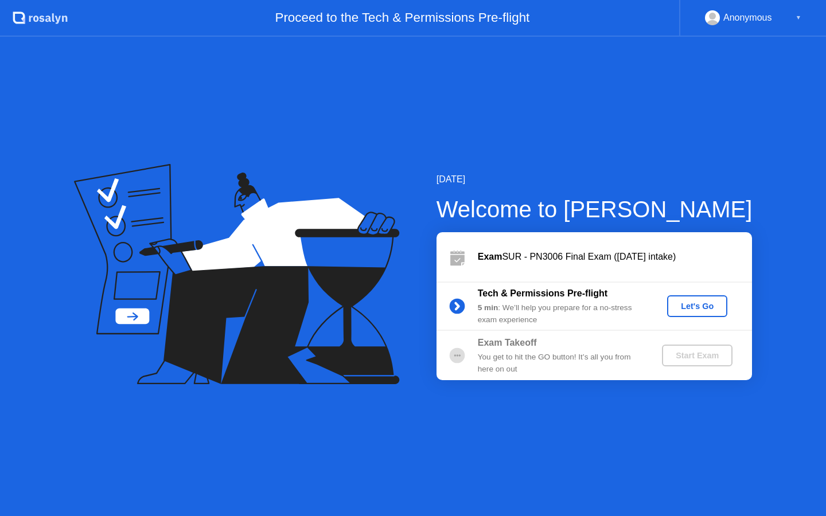  Describe the element at coordinates (697, 306) in the screenshot. I see `div: Let's Go` at that location.